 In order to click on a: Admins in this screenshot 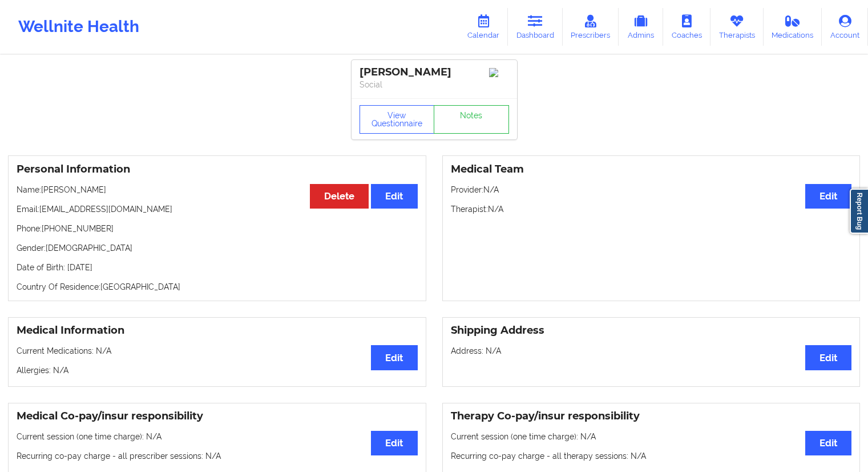, I will do `click(641, 27)`.